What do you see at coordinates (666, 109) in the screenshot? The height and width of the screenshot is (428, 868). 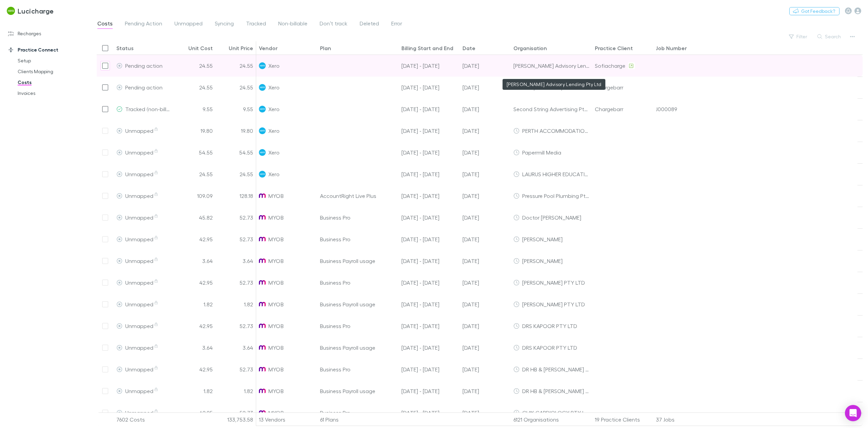 I see `div: J000089` at bounding box center [666, 109].